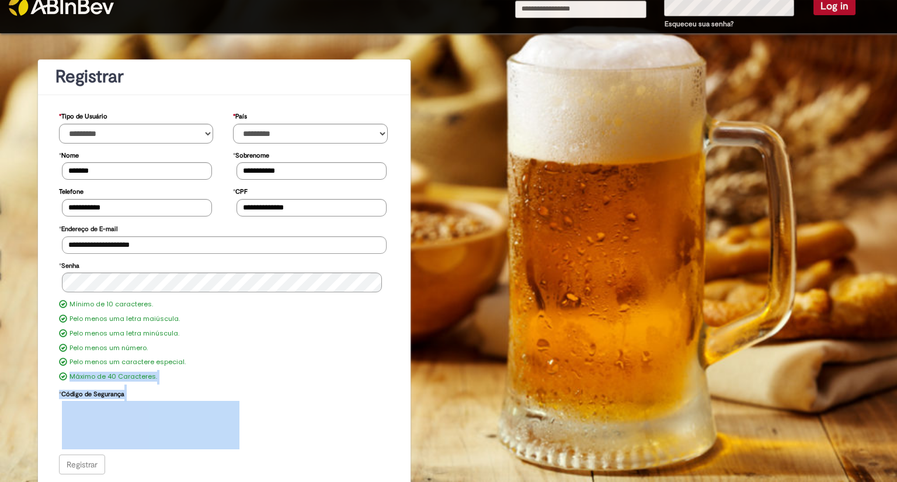  Describe the element at coordinates (240, 190) in the screenshot. I see `label: CPF` at that location.